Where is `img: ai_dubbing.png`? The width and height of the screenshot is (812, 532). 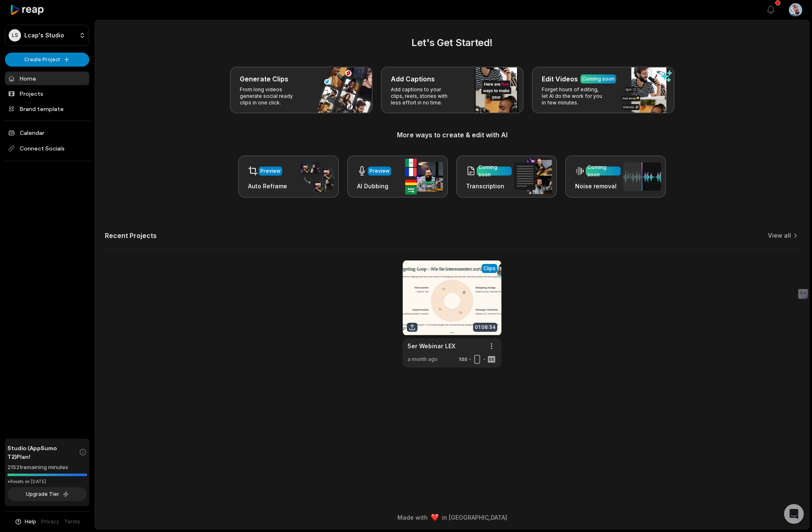 img: ai_dubbing.png is located at coordinates (424, 176).